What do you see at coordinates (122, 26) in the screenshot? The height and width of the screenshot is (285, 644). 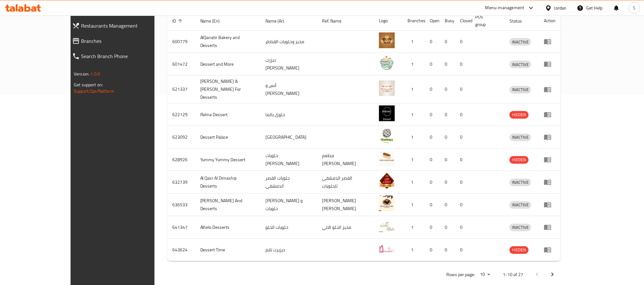 I see `a: Restaurants Management` at bounding box center [122, 26].